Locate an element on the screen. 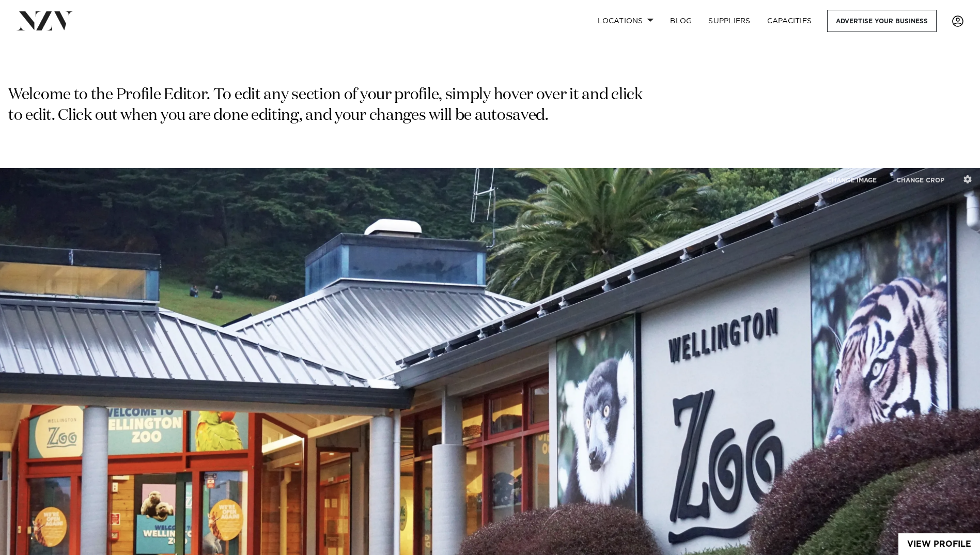  button: CHANGE IMAGE is located at coordinates (852, 180).